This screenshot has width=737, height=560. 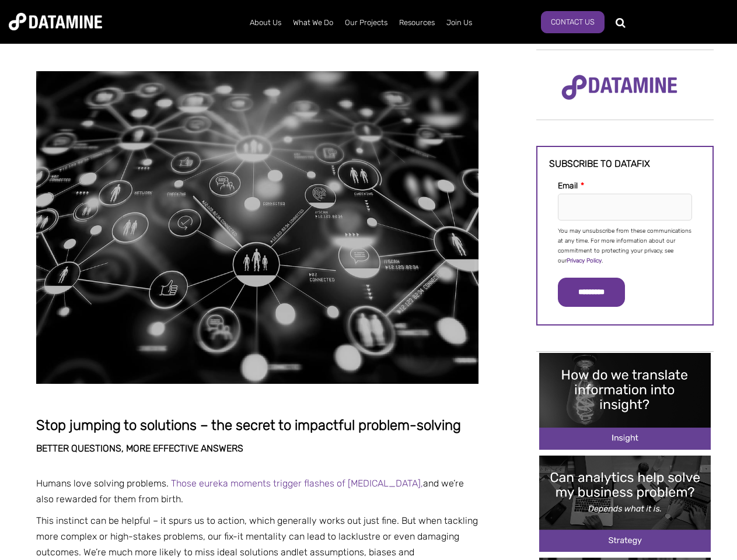 I want to click on h3: Subscribe to datafix, so click(x=625, y=164).